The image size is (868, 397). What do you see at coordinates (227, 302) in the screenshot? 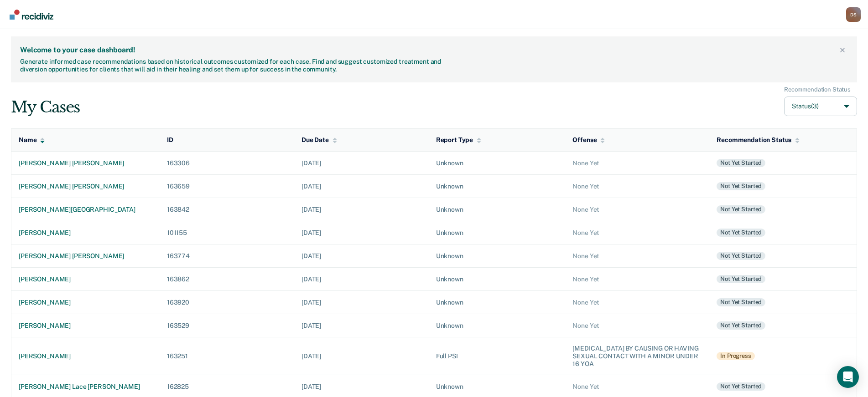
I see `td: 163920` at bounding box center [227, 302].